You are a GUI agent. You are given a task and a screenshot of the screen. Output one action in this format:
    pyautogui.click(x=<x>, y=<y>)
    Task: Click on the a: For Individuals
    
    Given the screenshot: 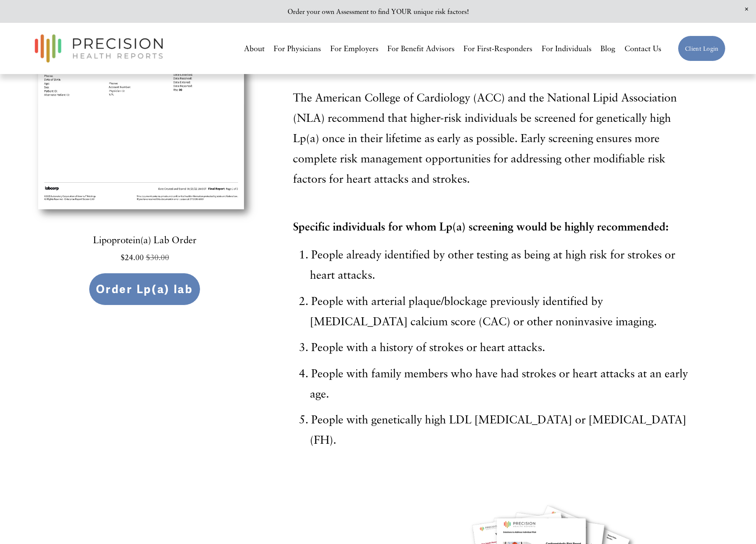 What is the action you would take?
    pyautogui.click(x=567, y=49)
    